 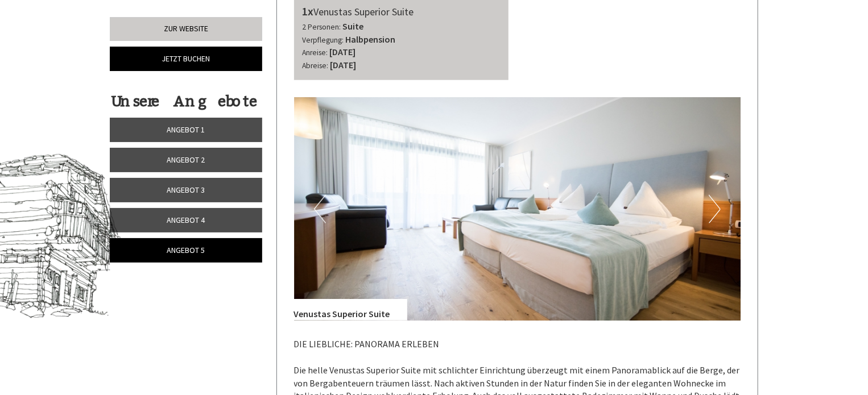 I want to click on b: Suite, so click(x=353, y=26).